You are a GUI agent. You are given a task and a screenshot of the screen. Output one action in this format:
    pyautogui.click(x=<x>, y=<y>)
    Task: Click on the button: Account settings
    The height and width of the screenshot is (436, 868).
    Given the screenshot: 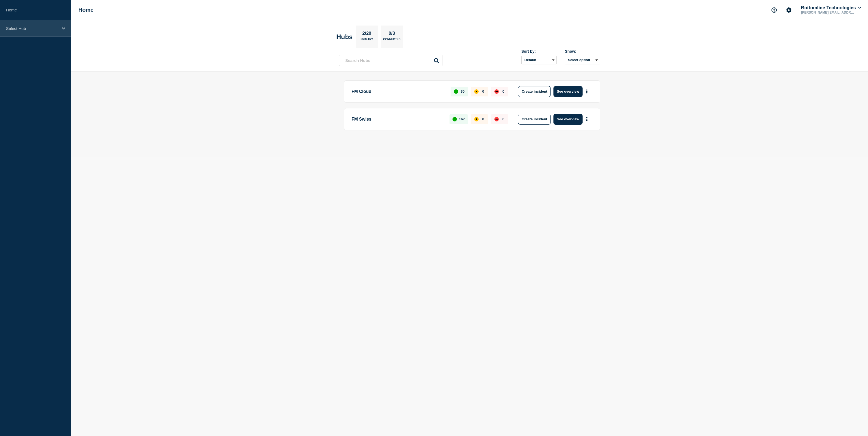 What is the action you would take?
    pyautogui.click(x=788, y=10)
    